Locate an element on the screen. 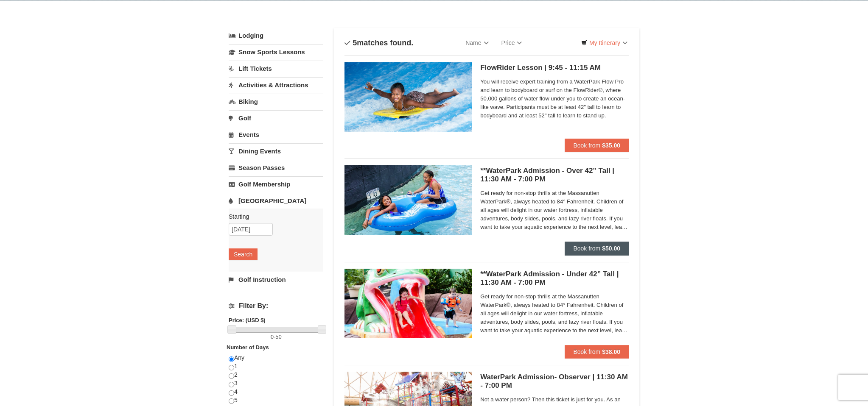 The height and width of the screenshot is (406, 868). h5: **WaterPark Admission - Over 42” Tall | 11:30 AM - 7:00 PM is located at coordinates (555, 175).